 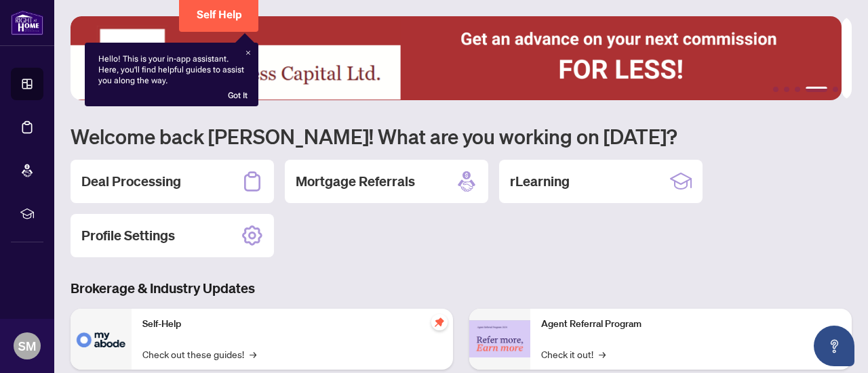 I want to click on p: Agent Referral Program, so click(x=691, y=325).